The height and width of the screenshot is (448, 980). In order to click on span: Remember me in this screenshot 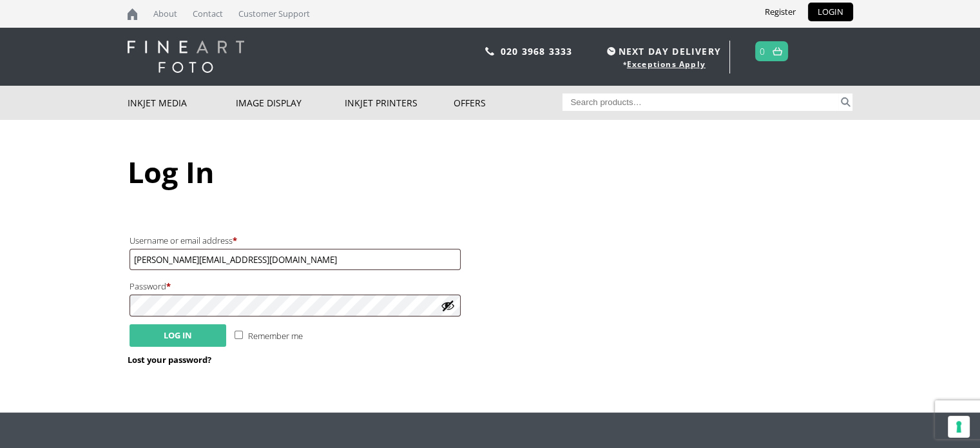, I will do `click(275, 336)`.